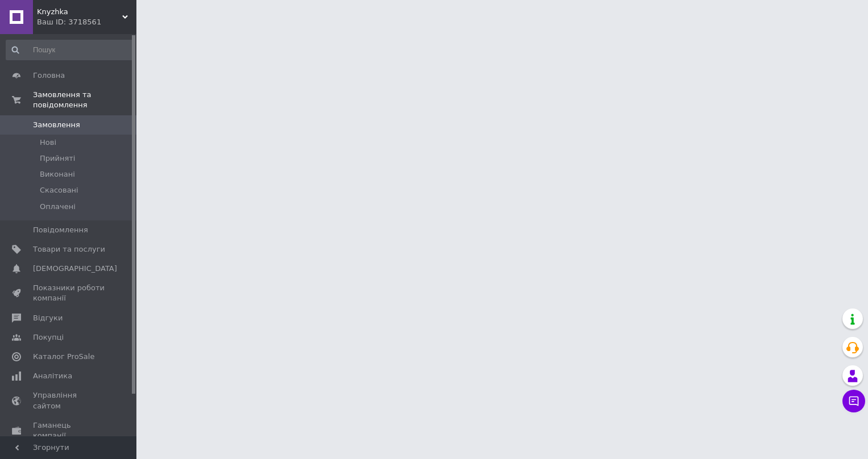 The height and width of the screenshot is (459, 868). I want to click on span: Повідомлення, so click(60, 230).